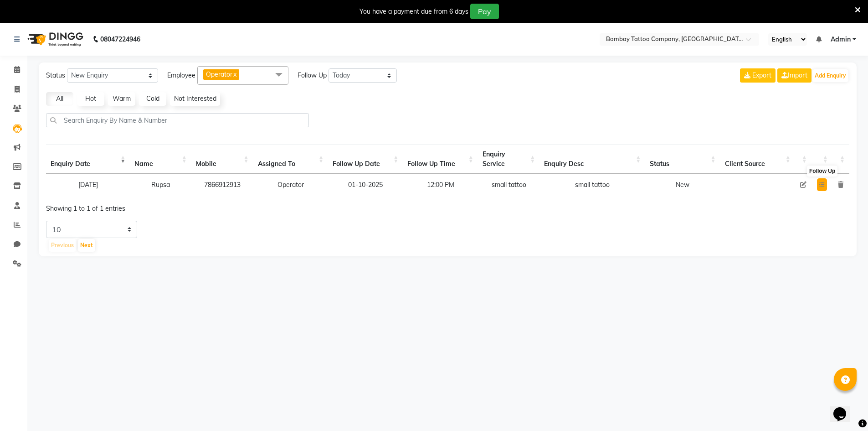 The width and height of the screenshot is (868, 431). Describe the element at coordinates (290, 185) in the screenshot. I see `td: Operator` at that location.